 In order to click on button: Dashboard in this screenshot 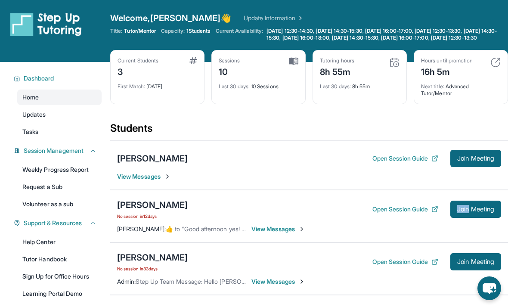, I will do `click(58, 78)`.